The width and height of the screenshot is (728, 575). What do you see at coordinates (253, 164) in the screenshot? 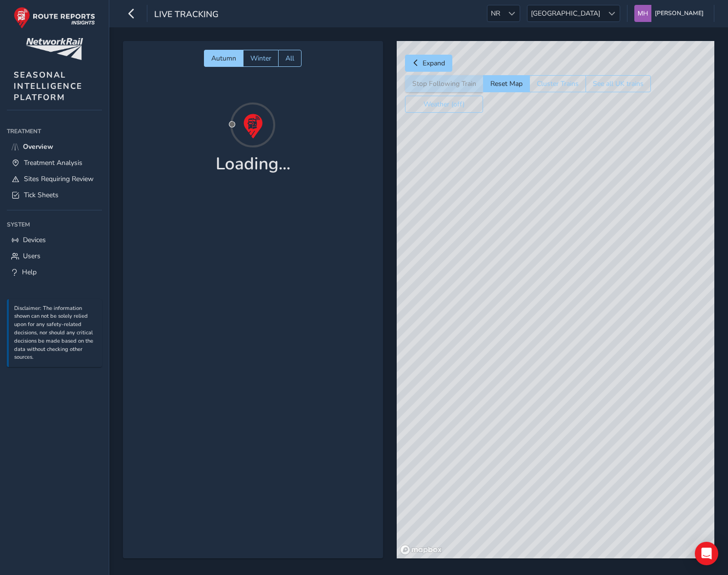
I see `h1: Loading...` at bounding box center [253, 164].